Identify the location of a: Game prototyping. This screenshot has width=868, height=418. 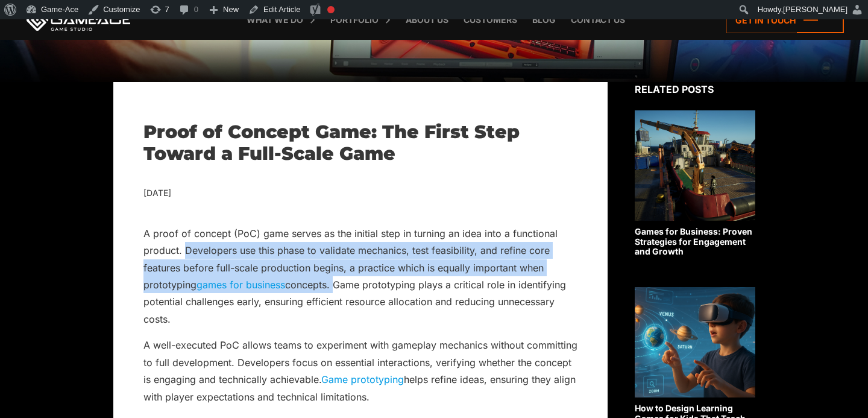
(362, 380).